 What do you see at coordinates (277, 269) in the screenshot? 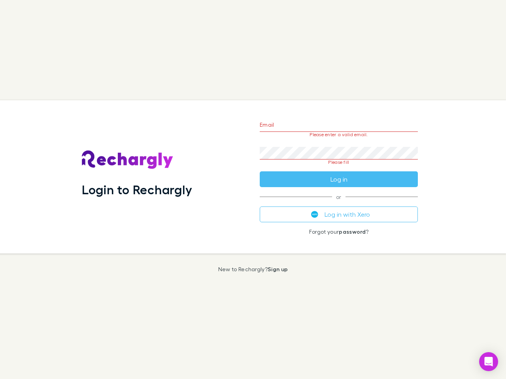
I see `a: Sign up` at bounding box center [277, 269].